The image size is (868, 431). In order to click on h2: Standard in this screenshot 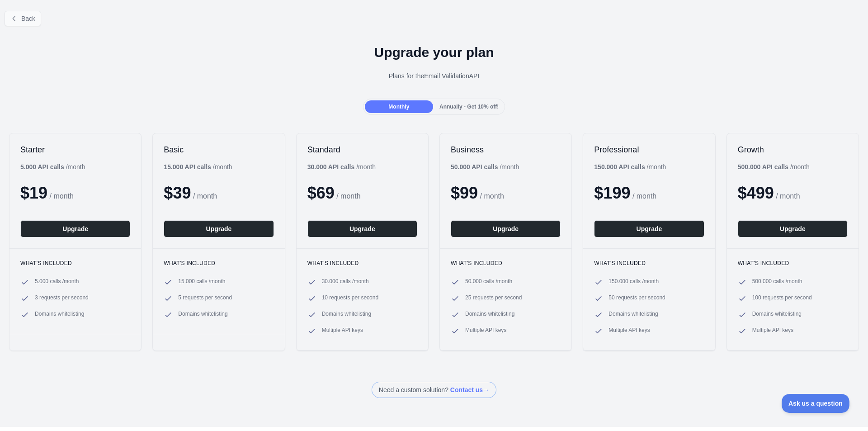, I will do `click(362, 149)`.